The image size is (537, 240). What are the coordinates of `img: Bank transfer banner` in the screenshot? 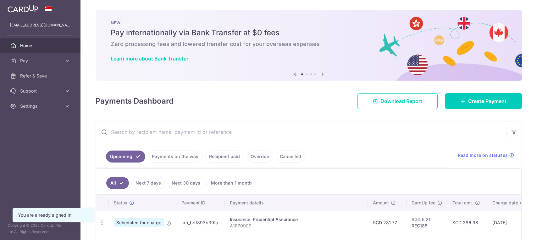 It's located at (309, 45).